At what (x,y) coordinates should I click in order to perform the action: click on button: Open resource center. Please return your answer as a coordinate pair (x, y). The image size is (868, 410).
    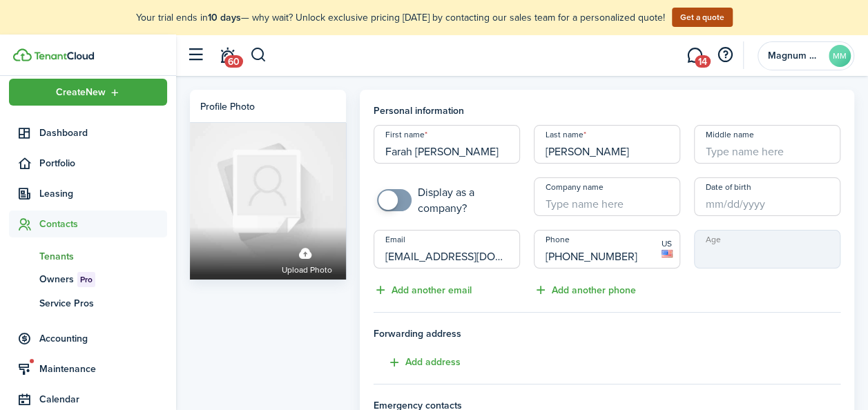
    Looking at the image, I should click on (725, 55).